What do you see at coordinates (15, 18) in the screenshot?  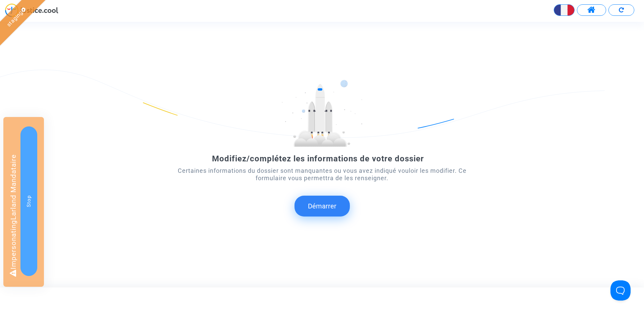 I see `a: staging` at bounding box center [15, 18].